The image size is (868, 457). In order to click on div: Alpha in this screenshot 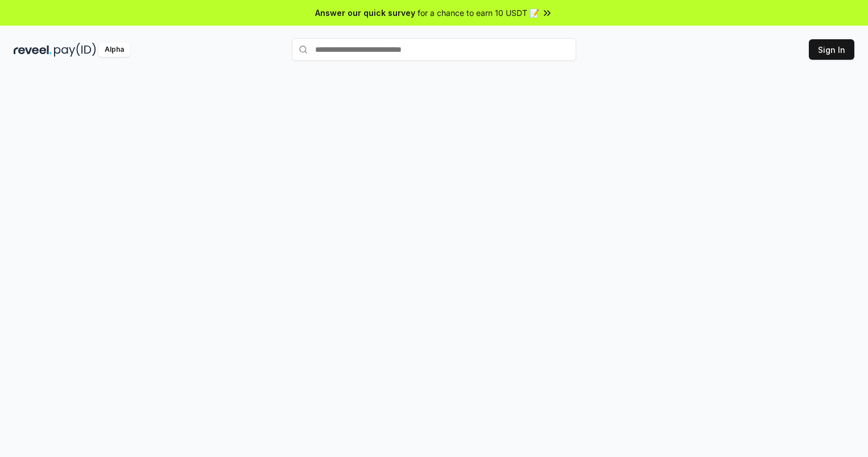, I will do `click(114, 50)`.